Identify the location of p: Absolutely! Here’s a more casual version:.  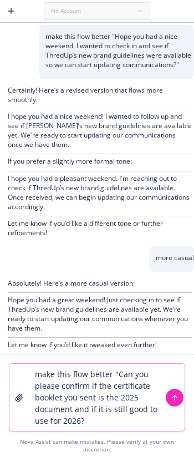
(100, 283).